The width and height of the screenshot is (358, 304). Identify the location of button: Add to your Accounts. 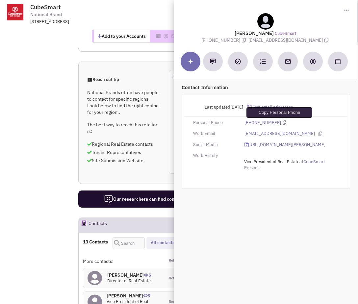
(122, 36).